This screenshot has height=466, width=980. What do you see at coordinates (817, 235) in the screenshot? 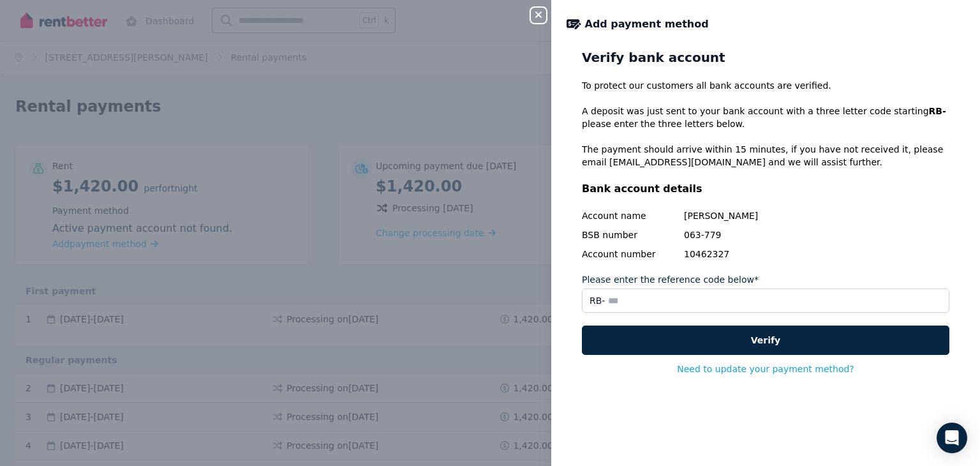
I see `span: 063-779` at bounding box center [817, 235].